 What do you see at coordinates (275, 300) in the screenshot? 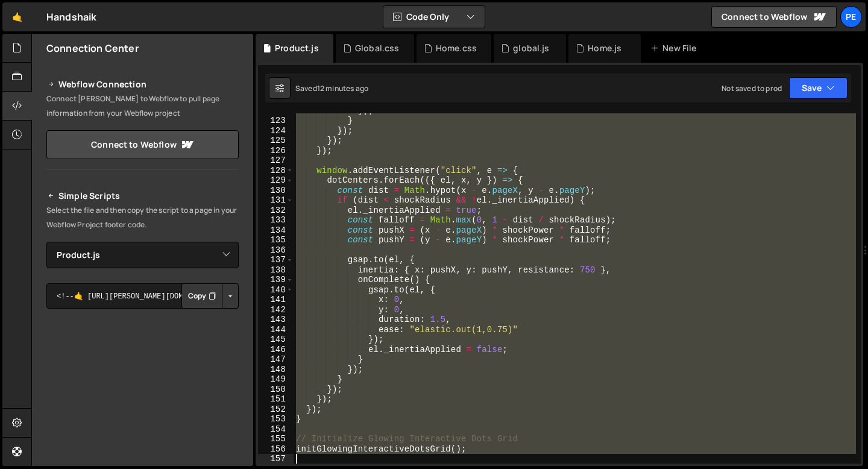
I see `div: 141` at bounding box center [275, 300].